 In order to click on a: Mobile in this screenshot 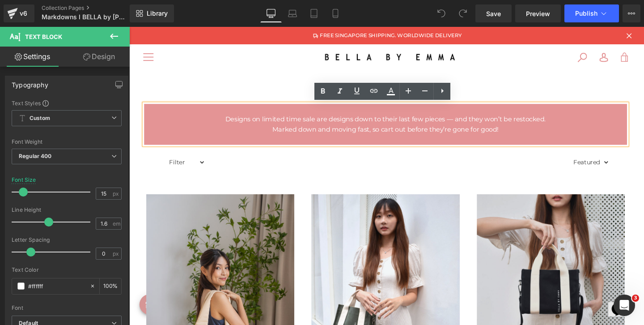, I will do `click(335, 13)`.